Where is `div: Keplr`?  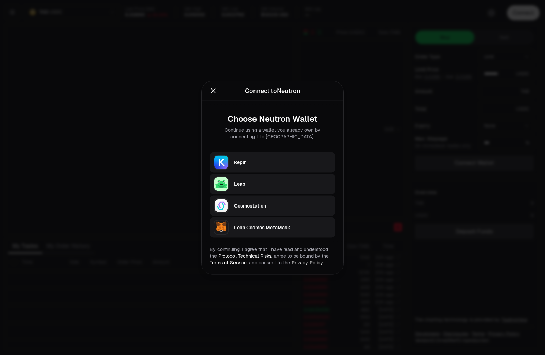
div: Keplr is located at coordinates (283, 162).